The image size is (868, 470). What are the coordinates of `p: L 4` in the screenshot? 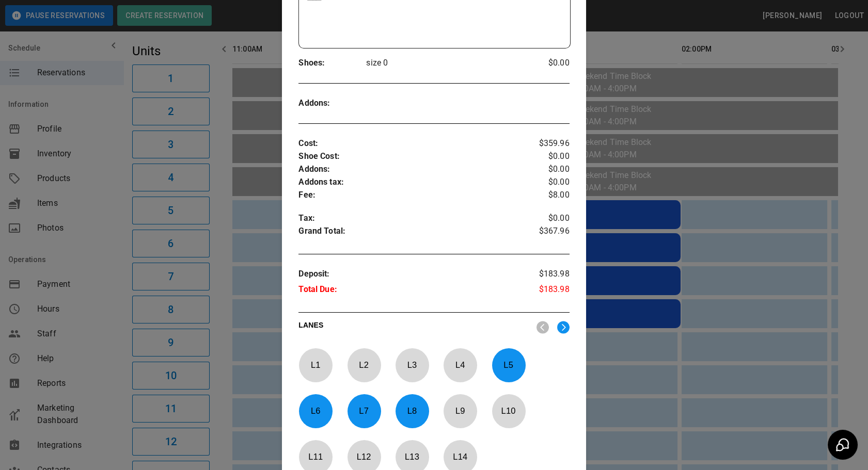 It's located at (460, 365).